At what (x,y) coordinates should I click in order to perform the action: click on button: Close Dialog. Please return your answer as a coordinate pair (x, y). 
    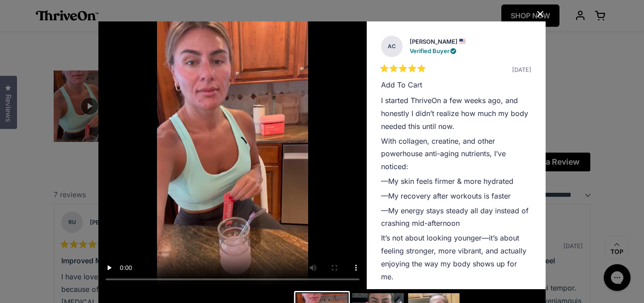
    Looking at the image, I should click on (540, 14).